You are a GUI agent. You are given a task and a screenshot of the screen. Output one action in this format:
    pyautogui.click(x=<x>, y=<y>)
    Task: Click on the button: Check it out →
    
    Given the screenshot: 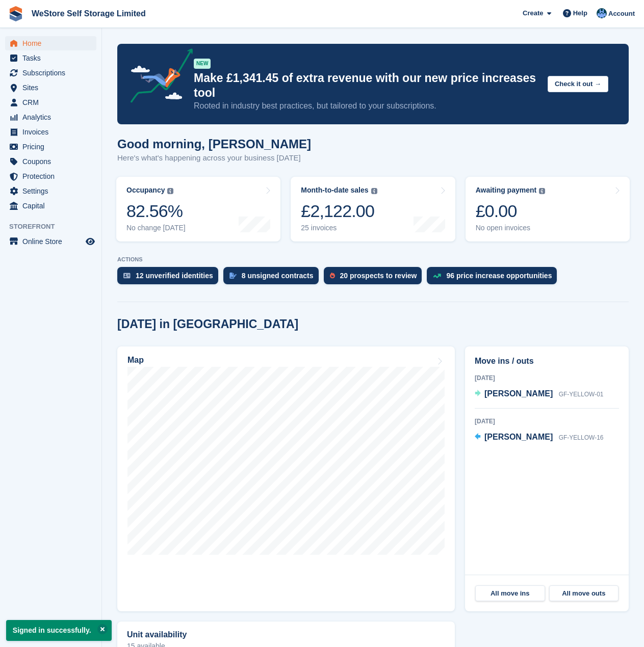 What is the action you would take?
    pyautogui.click(x=578, y=84)
    